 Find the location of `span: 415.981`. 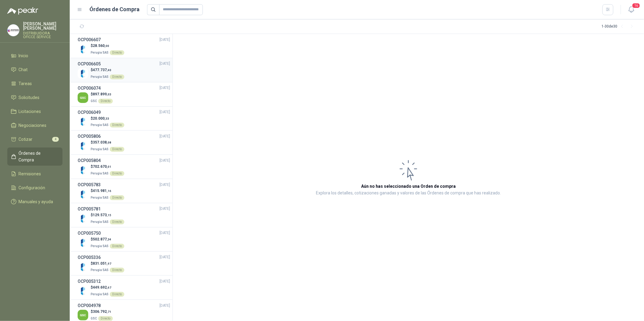

span: 415.981 is located at coordinates (102, 191).